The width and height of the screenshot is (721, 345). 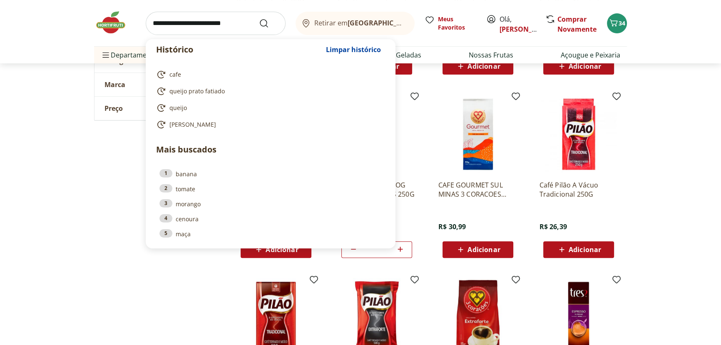 What do you see at coordinates (478, 189) in the screenshot?
I see `a: CAFE GOURMET SUL MINAS 3 CORACOES 250G` at bounding box center [478, 189].